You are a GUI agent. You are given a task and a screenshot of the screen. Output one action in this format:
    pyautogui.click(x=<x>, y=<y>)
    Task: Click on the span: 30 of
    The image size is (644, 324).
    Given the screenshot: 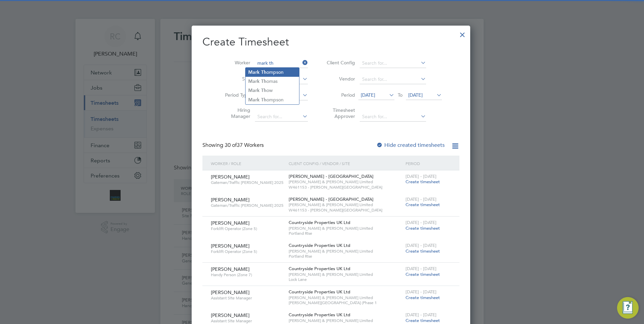 What is the action you would take?
    pyautogui.click(x=231, y=145)
    